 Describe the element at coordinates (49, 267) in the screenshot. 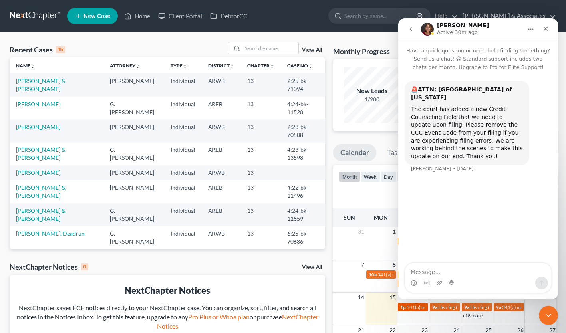

I see `div: NextChapter Notices` at that location.